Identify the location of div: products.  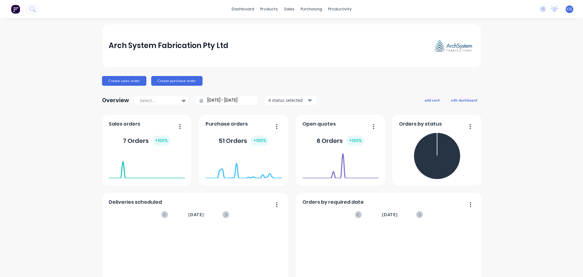
(269, 9).